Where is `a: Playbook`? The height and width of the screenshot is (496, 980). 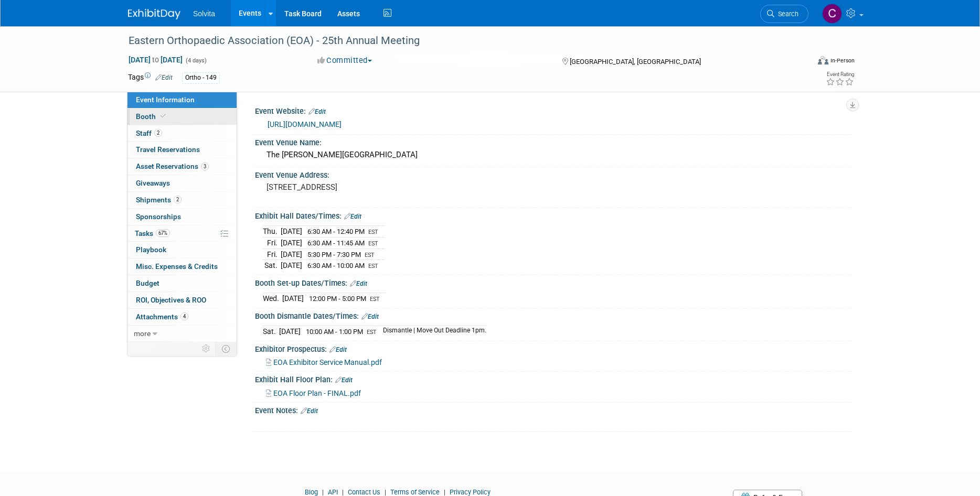 a: Playbook is located at coordinates (182, 250).